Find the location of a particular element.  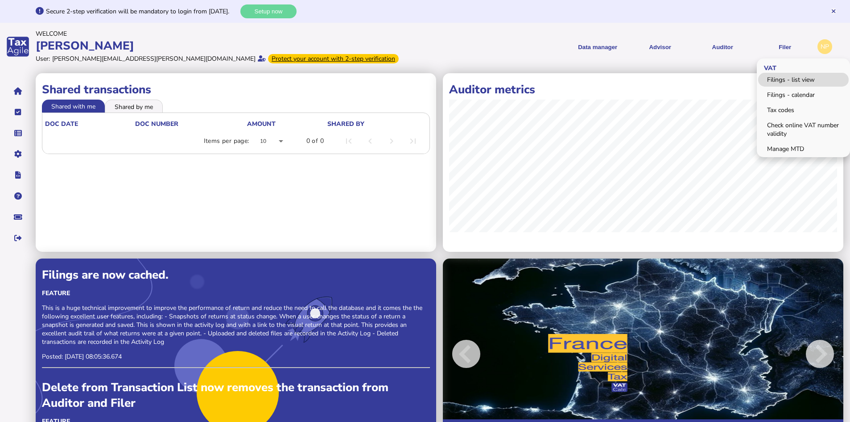

h1: Shared transactions is located at coordinates (236, 89).